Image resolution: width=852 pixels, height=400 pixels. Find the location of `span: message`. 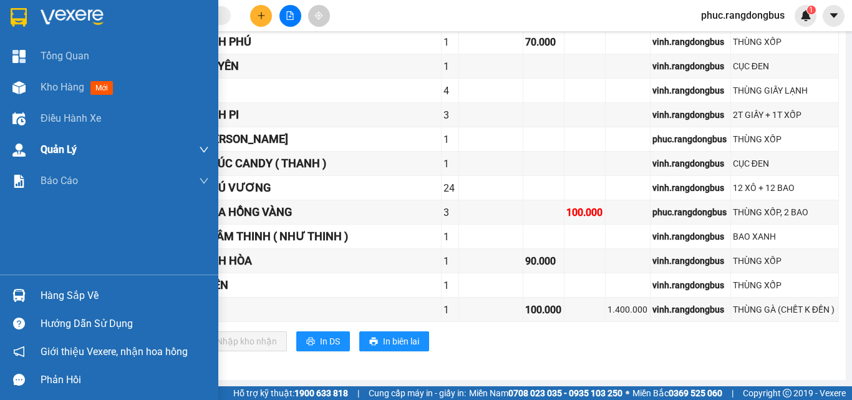

span: message is located at coordinates (19, 379).